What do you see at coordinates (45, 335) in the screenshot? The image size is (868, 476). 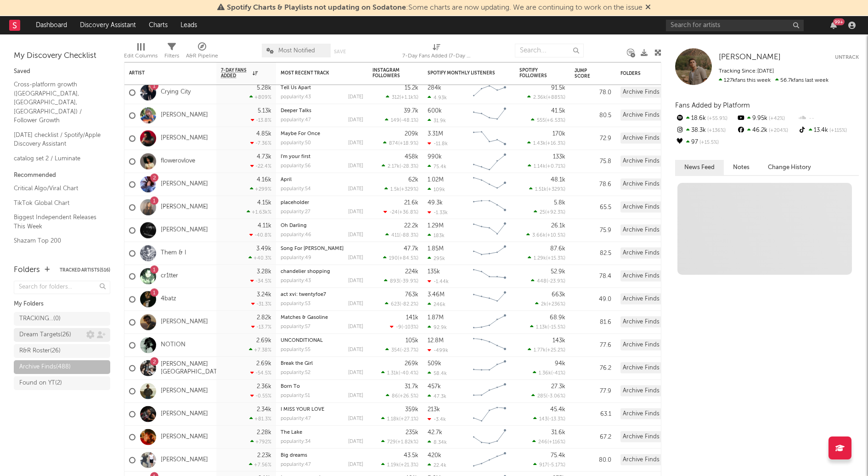 I see `div: Dream Targets ( 26 )` at bounding box center [45, 335].